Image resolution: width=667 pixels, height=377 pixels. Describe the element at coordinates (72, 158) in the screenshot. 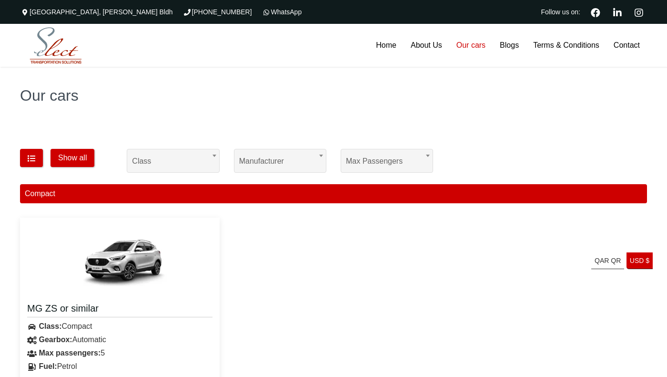

I see `button: Show all` at that location.